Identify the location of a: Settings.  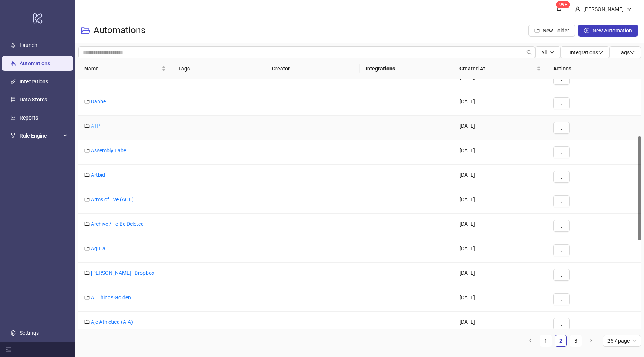
(29, 333).